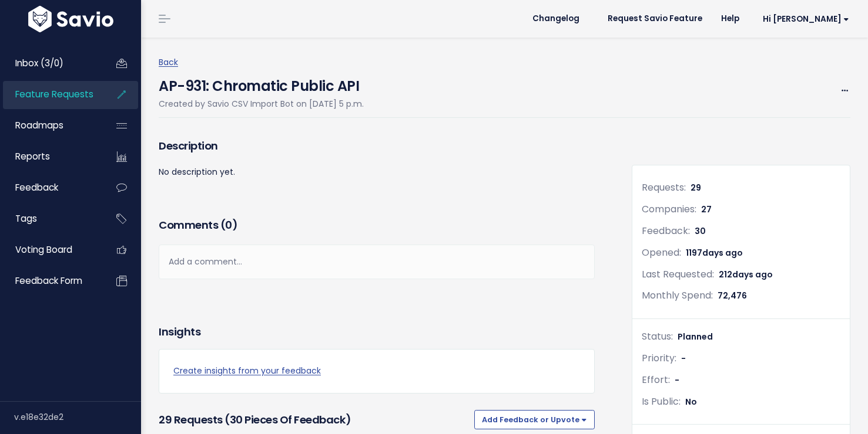 The height and width of the screenshot is (434, 868). What do you see at coordinates (50, 125) in the screenshot?
I see `a: Roadmaps` at bounding box center [50, 125].